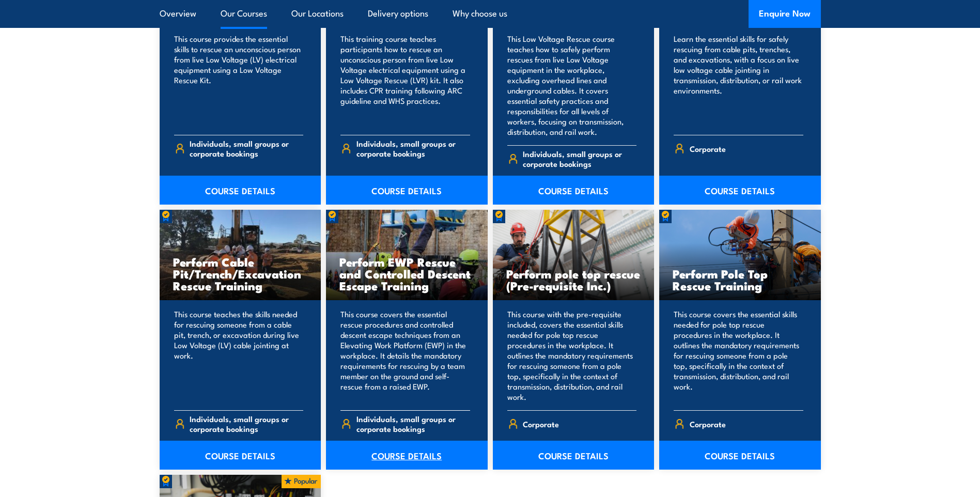  I want to click on p: This course covers the essential rescue procedures and controlled descent escape techniques from ..., so click(405, 356).